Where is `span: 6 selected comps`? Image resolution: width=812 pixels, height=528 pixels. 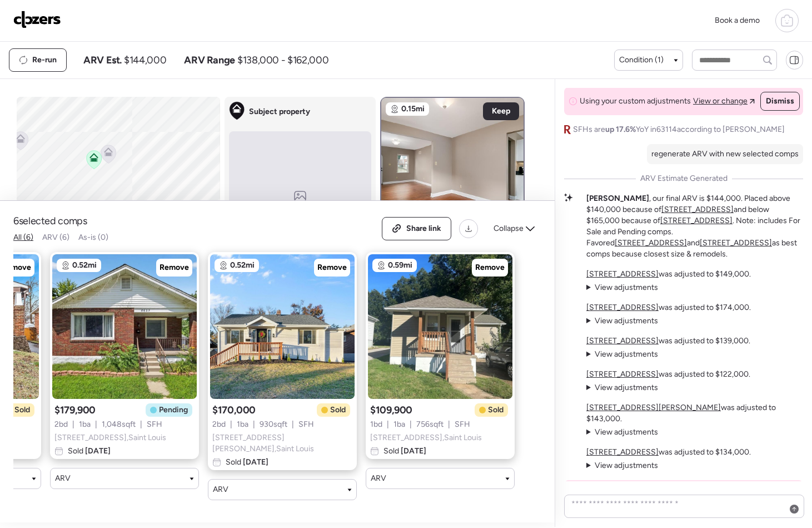 span: 6 selected comps is located at coordinates (50, 221).